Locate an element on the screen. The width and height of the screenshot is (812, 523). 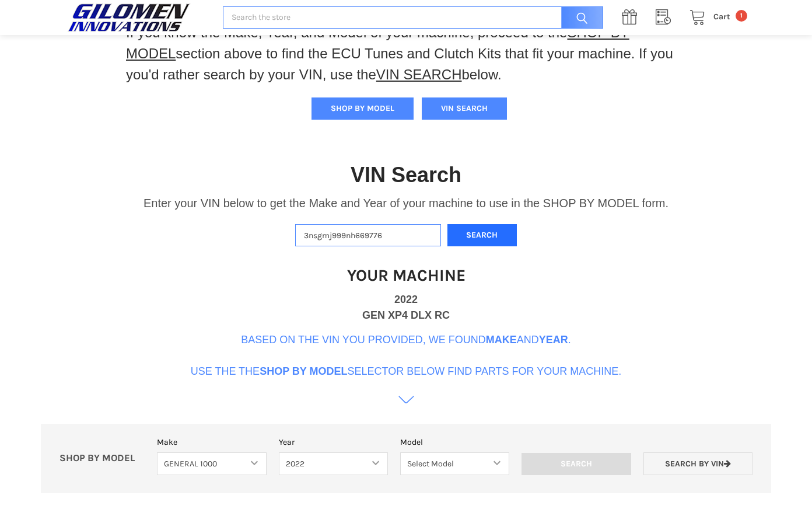
a: Search by VIN is located at coordinates (698, 463).